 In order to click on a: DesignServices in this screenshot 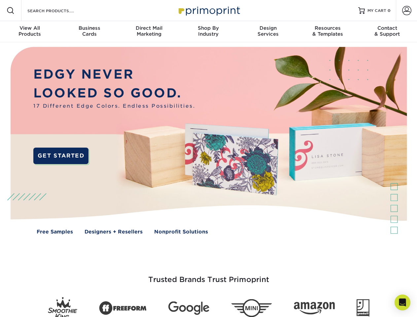, I will do `click(268, 32)`.